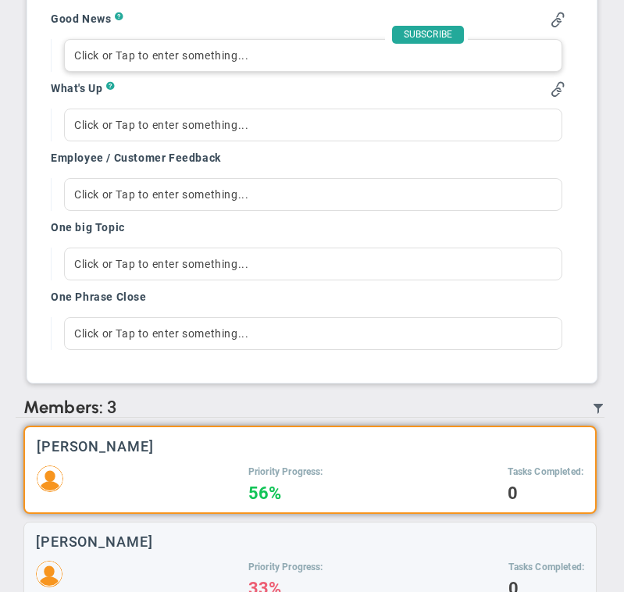 Image resolution: width=624 pixels, height=592 pixels. What do you see at coordinates (63, 408) in the screenshot?
I see `span: Members:` at bounding box center [63, 408].